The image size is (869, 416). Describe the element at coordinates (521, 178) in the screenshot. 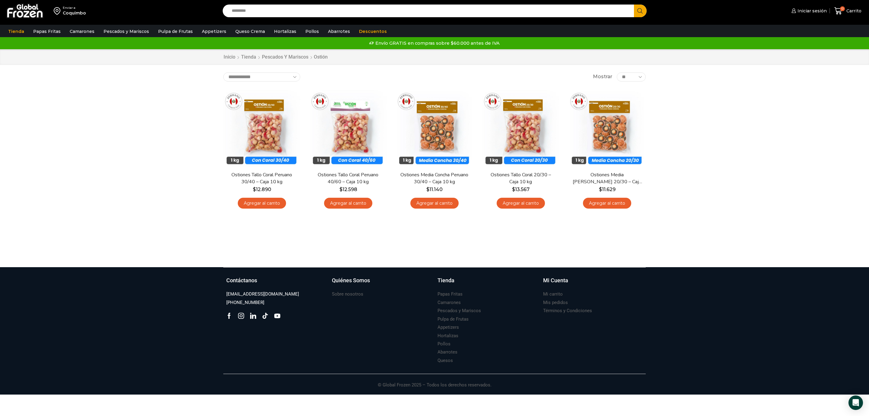

I see `a: Ostiones Tallo Coral 20/30 – Caja 10 kg` at that location.